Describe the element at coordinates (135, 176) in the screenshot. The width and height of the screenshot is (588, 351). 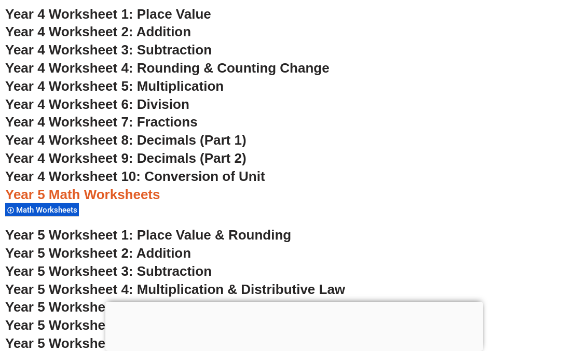
I see `span: Year 4 Worksheet 10: Conversion of Unit` at that location.